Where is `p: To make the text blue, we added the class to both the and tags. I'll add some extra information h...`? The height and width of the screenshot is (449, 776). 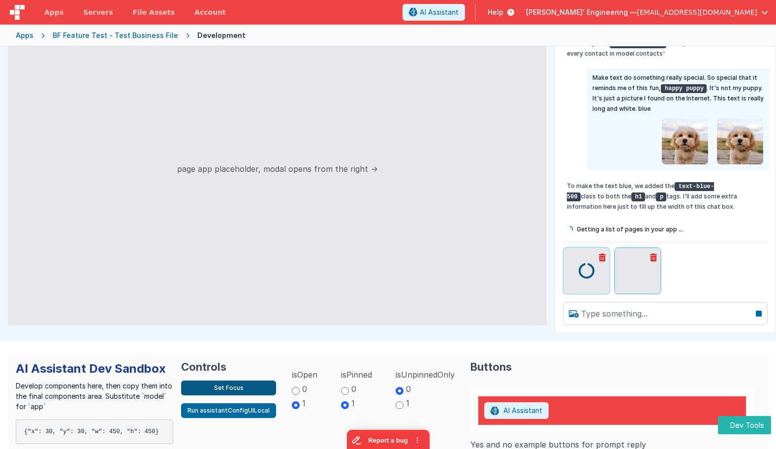
p: To make the text blue, we added the class to both the and tags. I'll add some extra information h... is located at coordinates (652, 196).